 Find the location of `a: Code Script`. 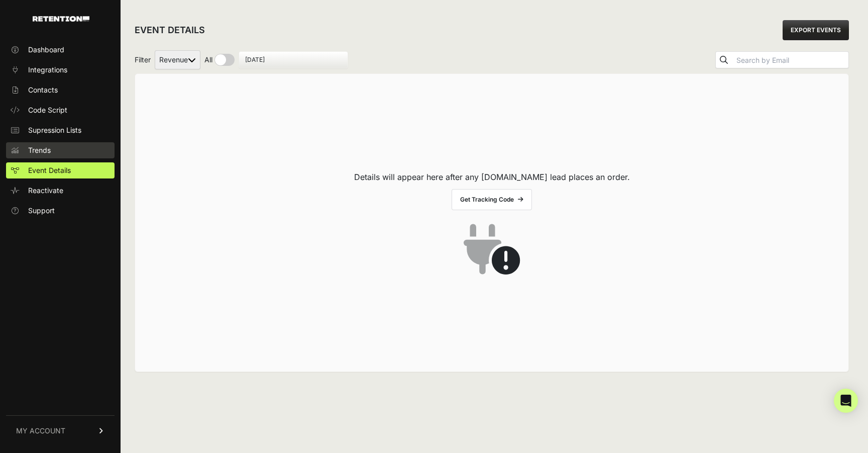

a: Code Script is located at coordinates (60, 110).